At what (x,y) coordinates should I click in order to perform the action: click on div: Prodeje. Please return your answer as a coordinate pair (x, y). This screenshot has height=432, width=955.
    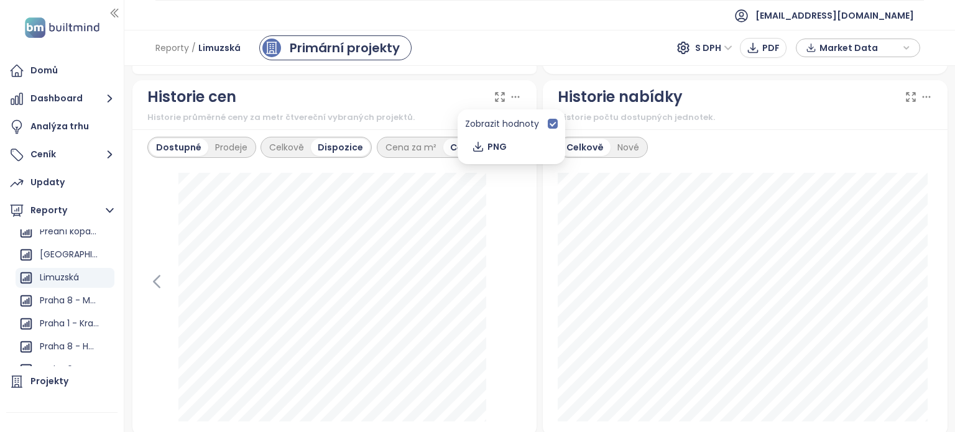
    Looking at the image, I should click on (231, 147).